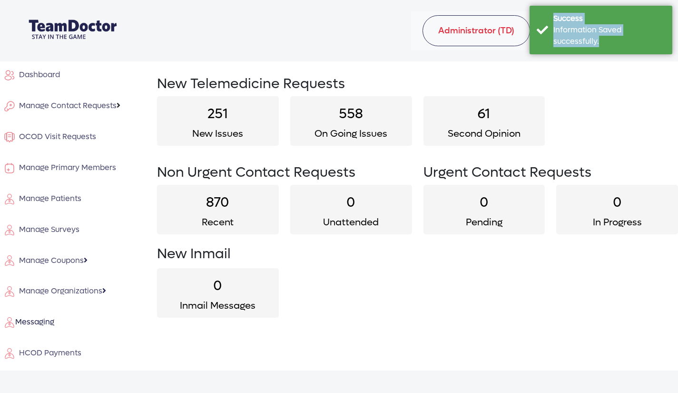  What do you see at coordinates (218, 114) in the screenshot?
I see `h2: 251` at bounding box center [218, 114].